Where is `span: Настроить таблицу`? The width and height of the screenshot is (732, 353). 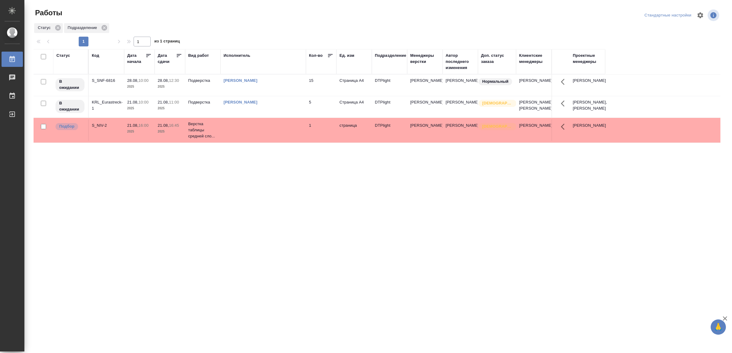
span: Настроить таблицу is located at coordinates (701, 15).